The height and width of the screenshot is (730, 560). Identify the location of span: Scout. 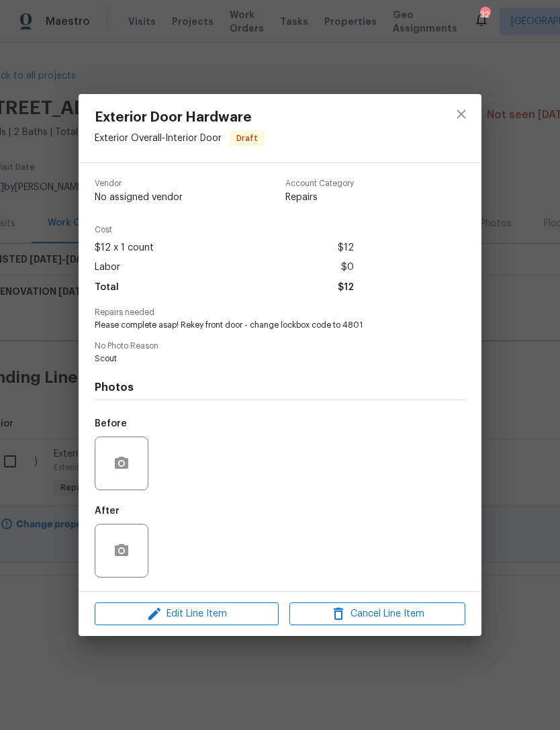
(261, 359).